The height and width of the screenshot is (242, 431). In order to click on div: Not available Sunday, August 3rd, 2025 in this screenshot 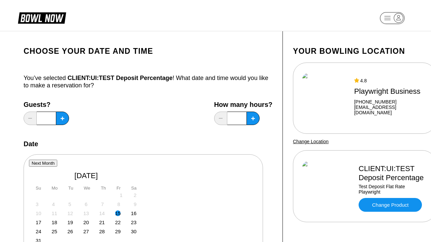, I will do `click(37, 204)`.